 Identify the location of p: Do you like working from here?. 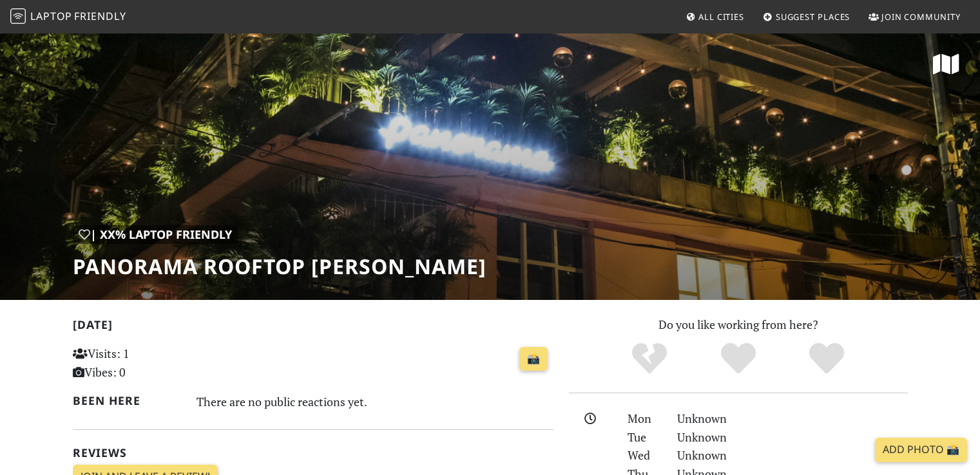
(738, 324).